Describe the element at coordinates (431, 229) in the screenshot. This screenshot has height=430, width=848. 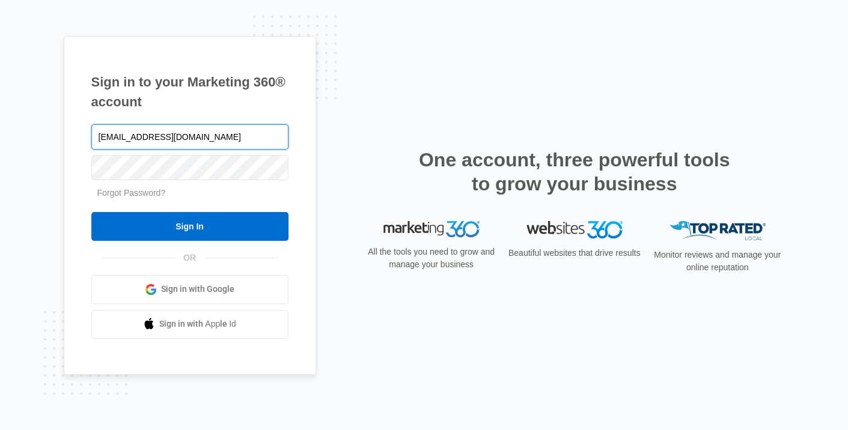
I see `img: Marketing 360` at that location.